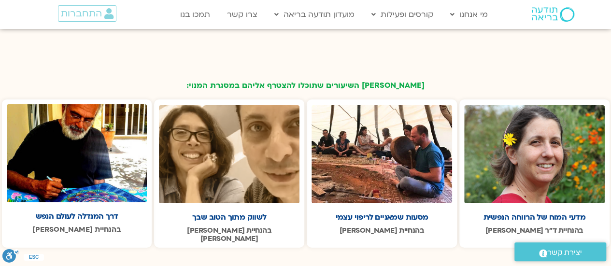  I want to click on a: מועדון תודעה בריאה, so click(314, 14).